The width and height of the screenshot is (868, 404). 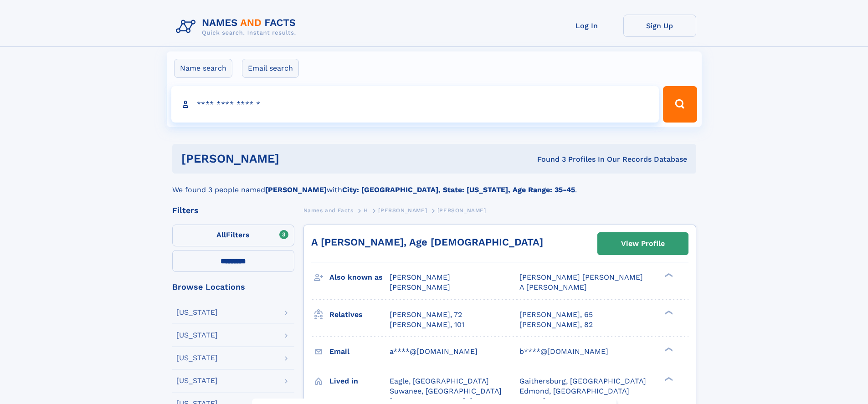 What do you see at coordinates (360, 315) in the screenshot?
I see `h3: Relatives` at bounding box center [360, 315].